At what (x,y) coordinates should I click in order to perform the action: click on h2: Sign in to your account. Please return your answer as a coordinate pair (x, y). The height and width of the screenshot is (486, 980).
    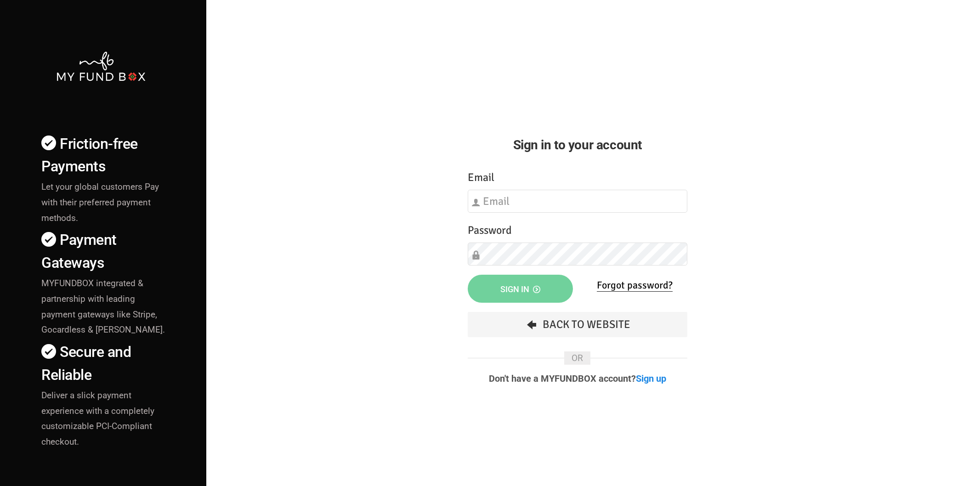
    Looking at the image, I should click on (578, 145).